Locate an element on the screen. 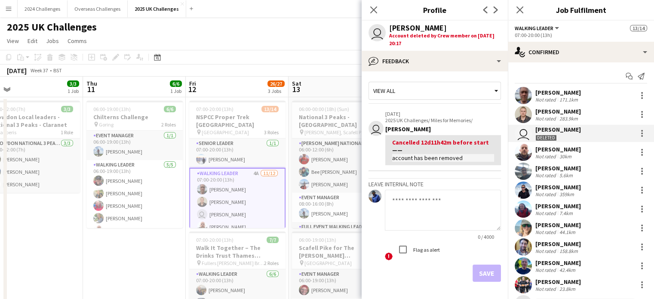 The width and height of the screenshot is (654, 299). span: Edit is located at coordinates (32, 41).